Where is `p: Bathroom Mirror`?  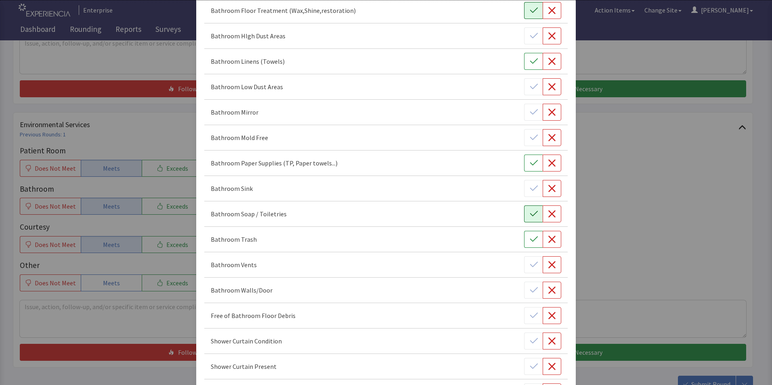 p: Bathroom Mirror is located at coordinates (235, 112).